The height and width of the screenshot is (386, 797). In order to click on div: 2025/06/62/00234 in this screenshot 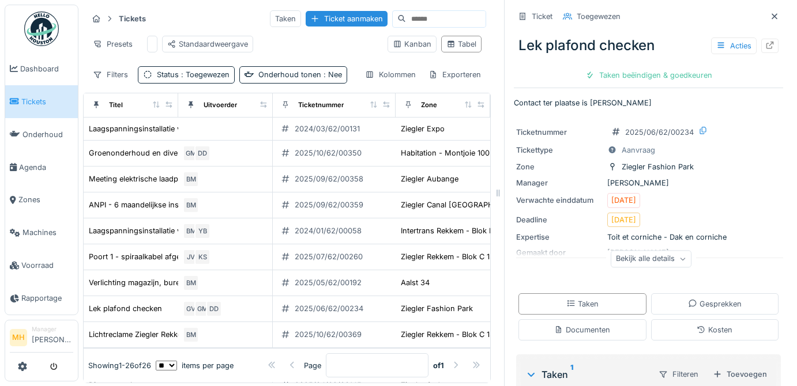, I will do `click(659, 132)`.